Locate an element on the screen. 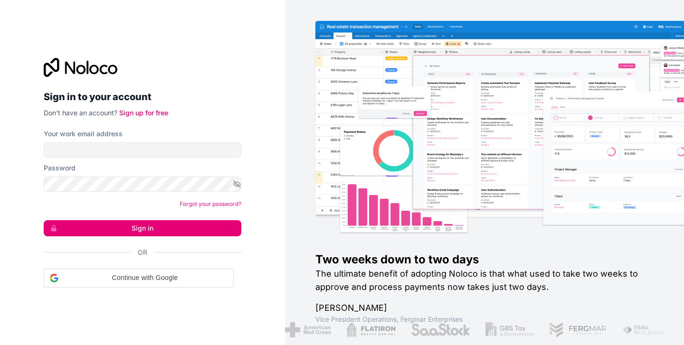 The image size is (684, 345). h1: Vice President Operations , Fergmar Enterprises is located at coordinates (484, 320).